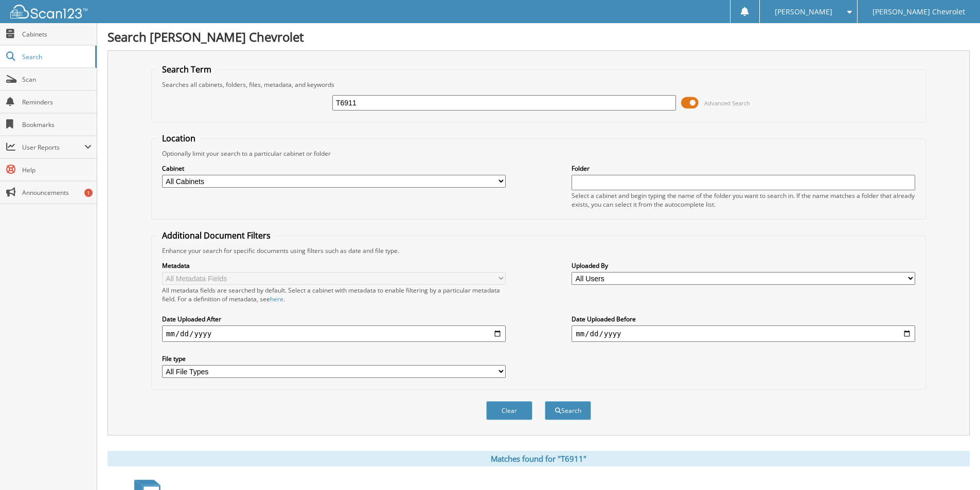  What do you see at coordinates (538, 459) in the screenshot?
I see `div: Matches found for "T6911"` at bounding box center [538, 459].